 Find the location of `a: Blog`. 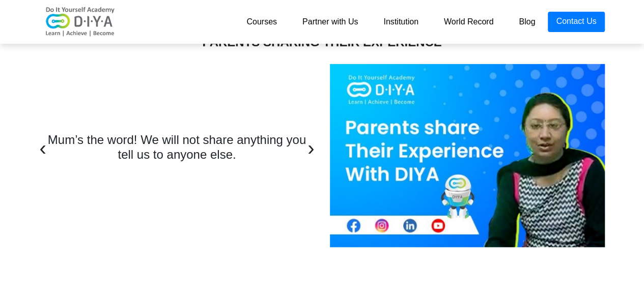

a: Blog is located at coordinates (527, 22).